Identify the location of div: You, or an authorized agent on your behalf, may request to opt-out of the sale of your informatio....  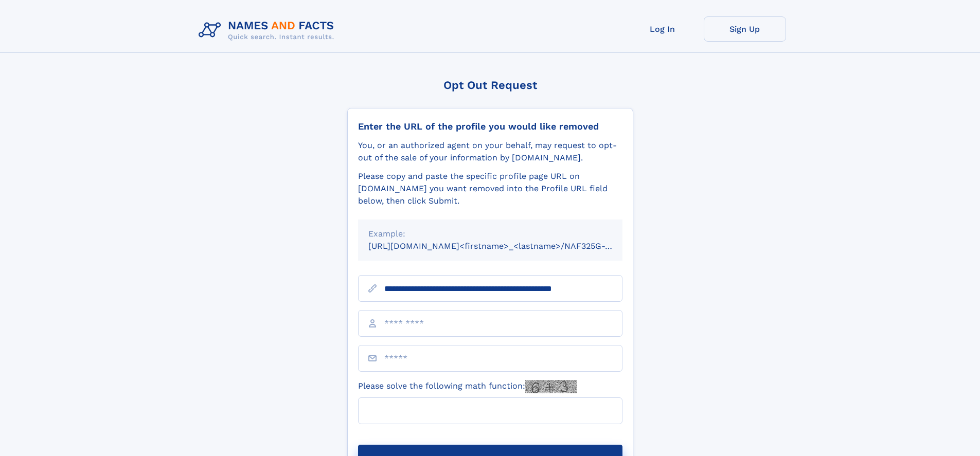
(490, 151).